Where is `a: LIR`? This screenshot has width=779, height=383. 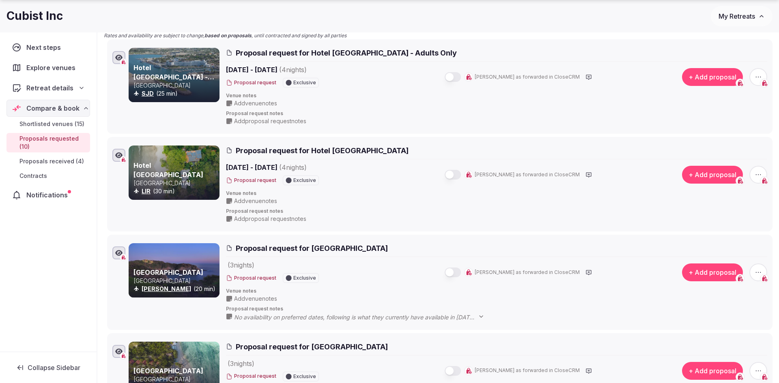
a: LIR is located at coordinates (146, 191).